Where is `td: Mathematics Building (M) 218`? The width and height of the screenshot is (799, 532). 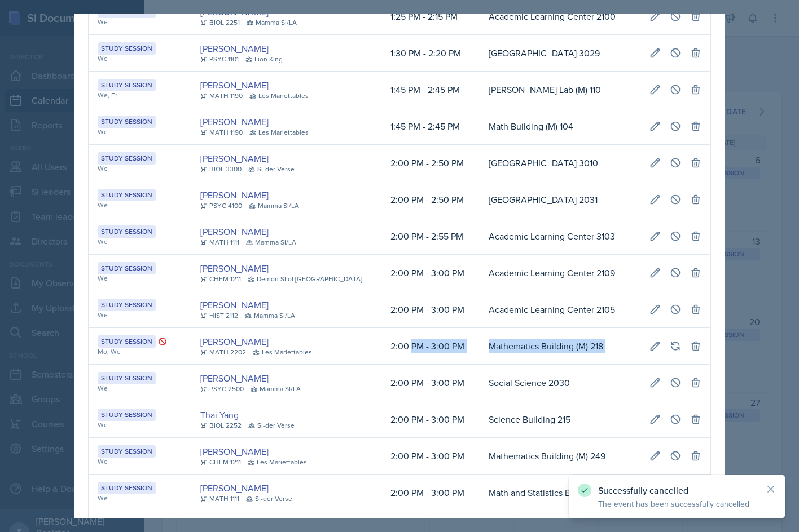 td: Mathematics Building (M) 218 is located at coordinates (560, 346).